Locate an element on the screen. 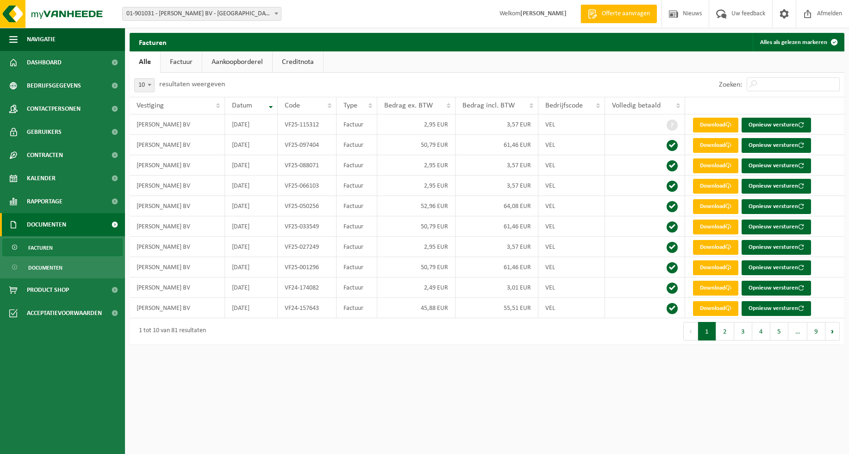  span: Offerte aanvragen is located at coordinates (626, 14).